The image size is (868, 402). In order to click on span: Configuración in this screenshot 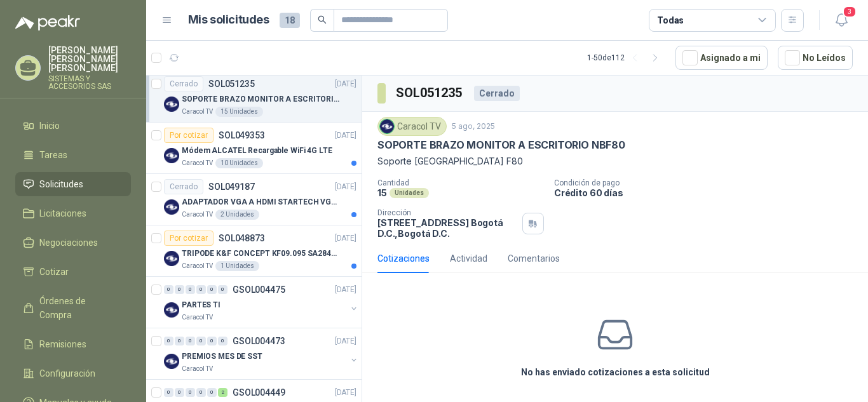, I will do `click(67, 373)`.